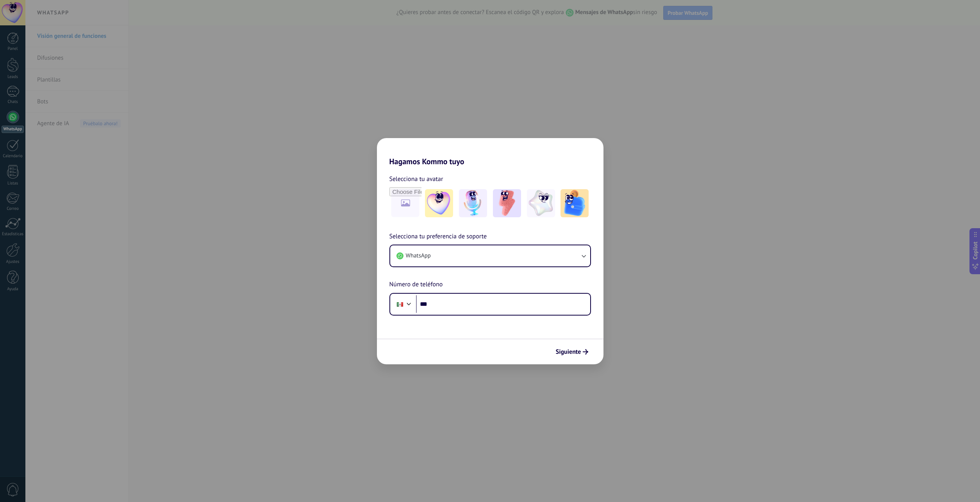 This screenshot has width=980, height=502. Describe the element at coordinates (568, 352) in the screenshot. I see `span: Siguiente` at that location.